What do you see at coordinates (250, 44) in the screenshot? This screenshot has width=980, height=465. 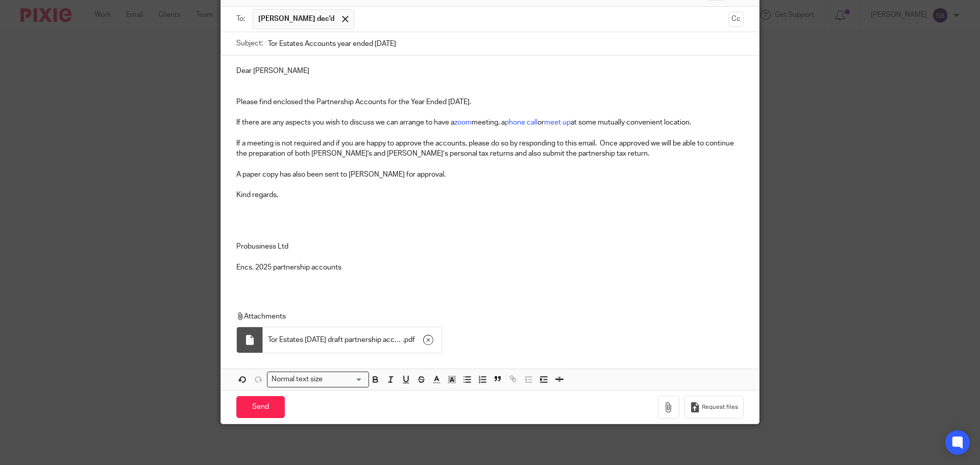 I see `label: Subject:` at bounding box center [250, 44].